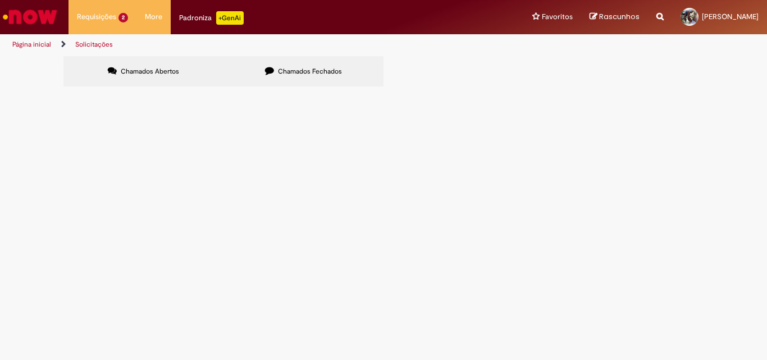 Image resolution: width=767 pixels, height=360 pixels. Describe the element at coordinates (255, 44) in the screenshot. I see `ul: Trilhas de página` at that location.